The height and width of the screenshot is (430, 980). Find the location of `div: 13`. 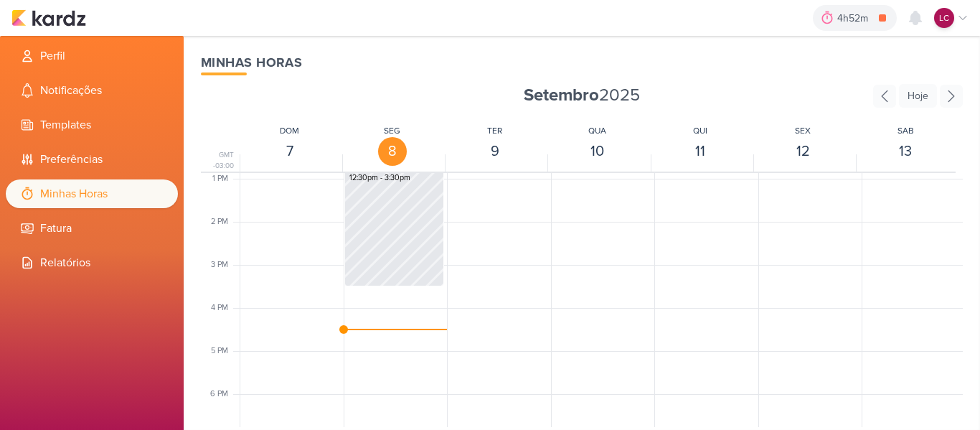

div: 13 is located at coordinates (906, 151).